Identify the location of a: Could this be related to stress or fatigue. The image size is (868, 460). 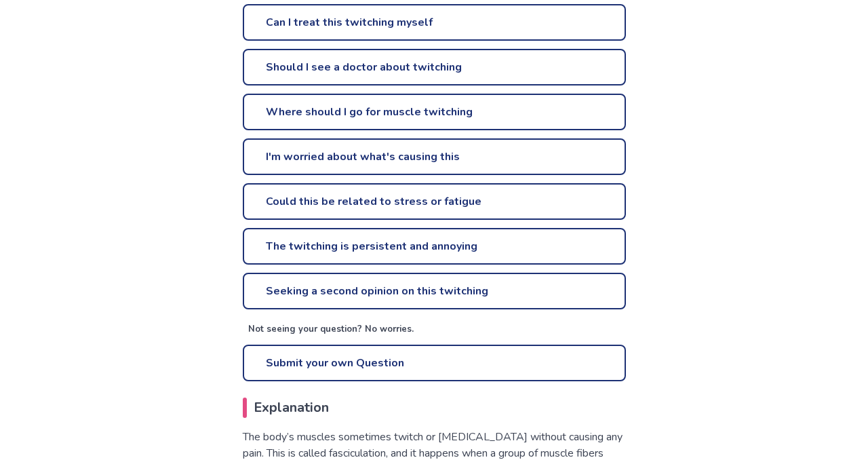
(434, 202).